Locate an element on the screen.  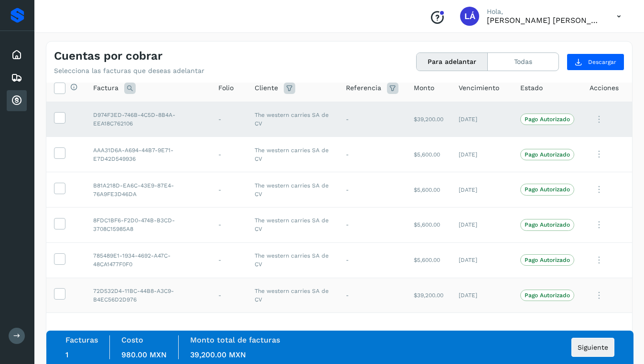
span: 1 is located at coordinates (67, 354).